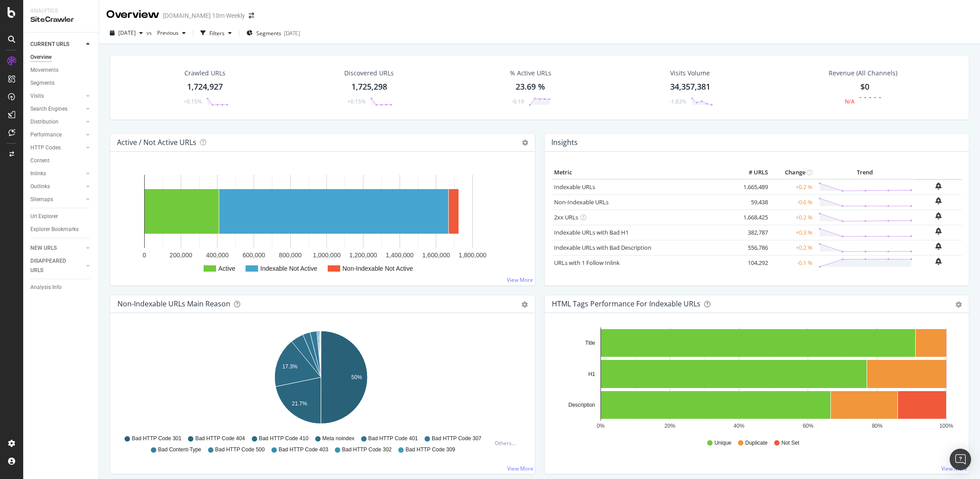  Describe the element at coordinates (240, 450) in the screenshot. I see `span: Bad HTTP Code 500` at that location.